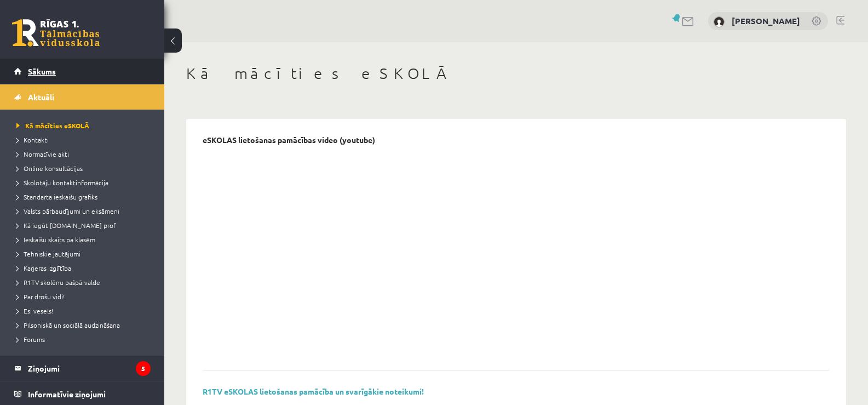 The height and width of the screenshot is (405, 868). What do you see at coordinates (85, 140) in the screenshot?
I see `a: Kontakti` at bounding box center [85, 140].